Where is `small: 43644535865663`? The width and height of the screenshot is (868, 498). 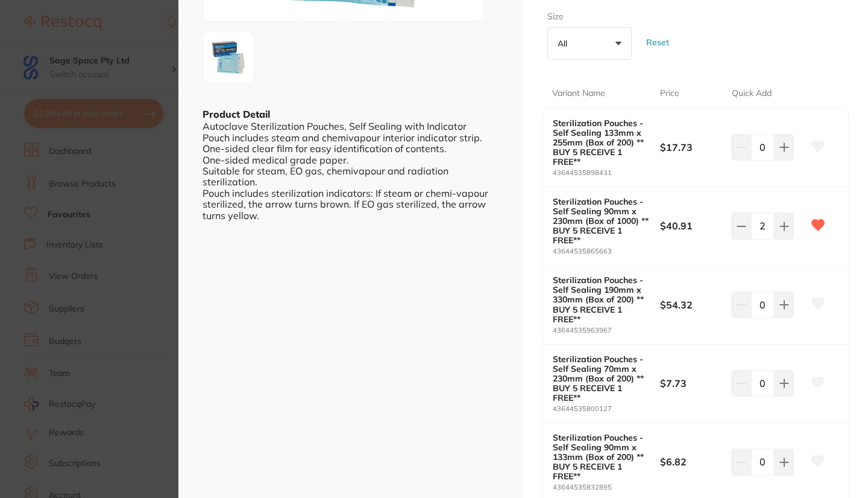
small: 43644535865663 is located at coordinates (607, 251).